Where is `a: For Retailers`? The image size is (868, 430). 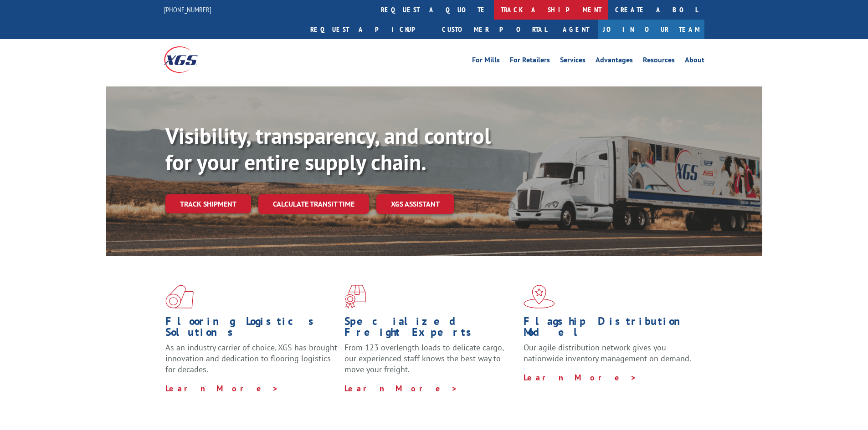
a: For Retailers is located at coordinates (530, 61).